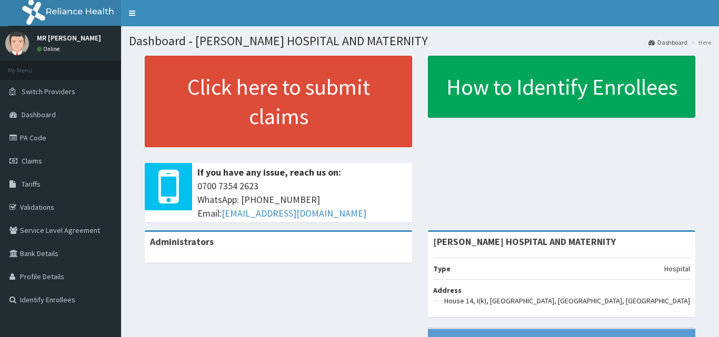 This screenshot has height=337, width=719. What do you see at coordinates (17, 43) in the screenshot?
I see `img: User Image` at bounding box center [17, 43].